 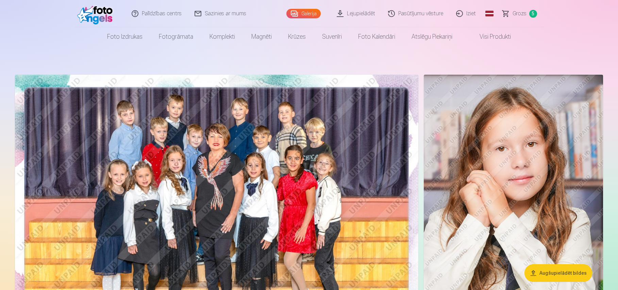 I want to click on span: 5, so click(x=533, y=14).